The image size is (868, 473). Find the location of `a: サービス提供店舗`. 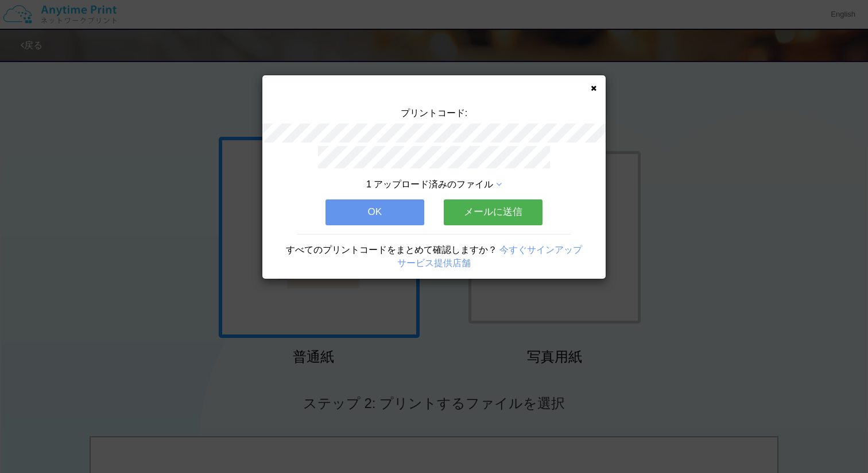

a: サービス提供店舗 is located at coordinates (434, 263).